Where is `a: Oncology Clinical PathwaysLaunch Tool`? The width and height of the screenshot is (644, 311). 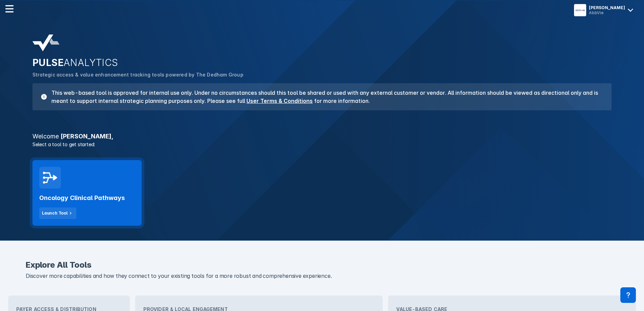 a: Oncology Clinical PathwaysLaunch Tool is located at coordinates (87, 193).